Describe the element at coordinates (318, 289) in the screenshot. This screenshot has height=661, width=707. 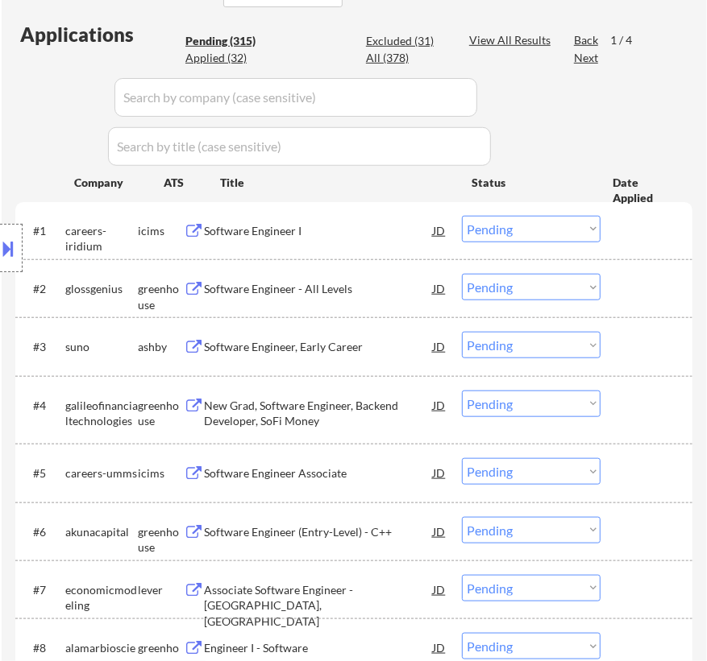
I see `div: Software Engineer - All Levels` at that location.